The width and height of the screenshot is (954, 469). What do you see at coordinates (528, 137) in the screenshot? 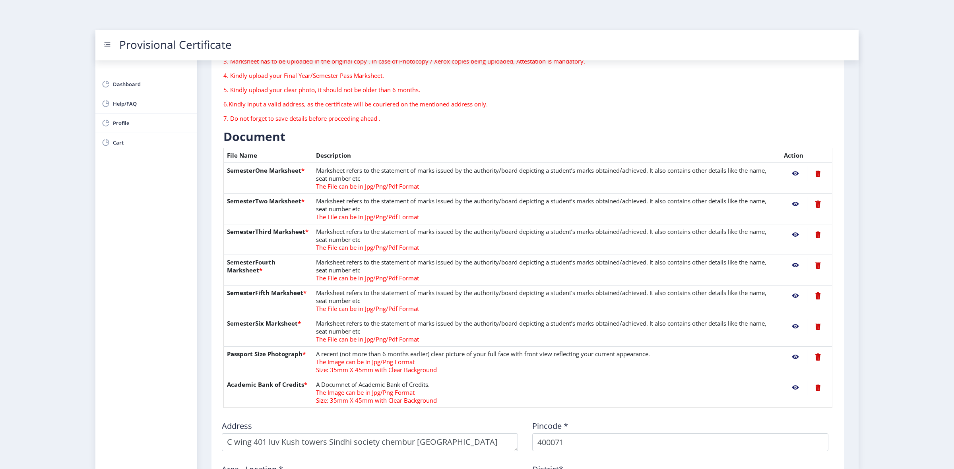
I see `h3: Document` at bounding box center [528, 137].